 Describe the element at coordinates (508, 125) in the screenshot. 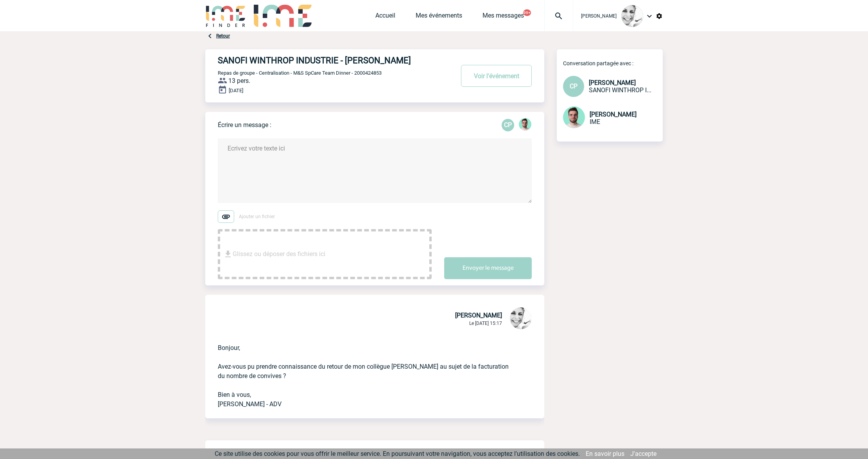

I see `p: CP` at that location.